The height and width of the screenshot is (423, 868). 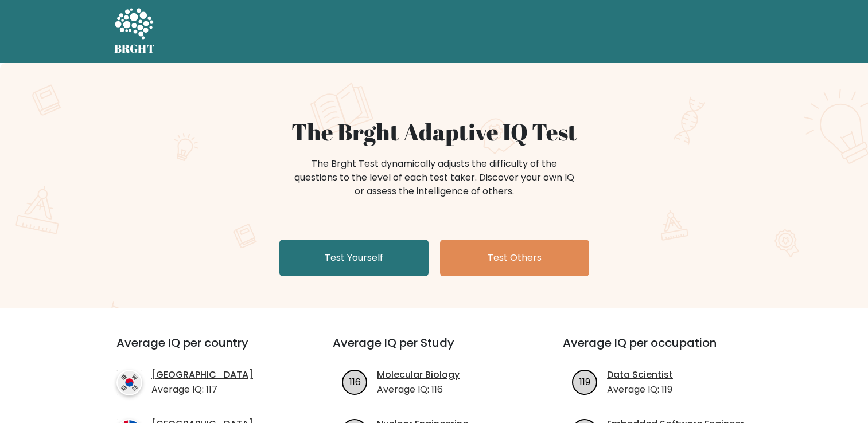 What do you see at coordinates (434, 178) in the screenshot?
I see `div: The Brght Test dynamically adjusts the difficulty of the questions to the level of each test take...` at bounding box center [434, 178].